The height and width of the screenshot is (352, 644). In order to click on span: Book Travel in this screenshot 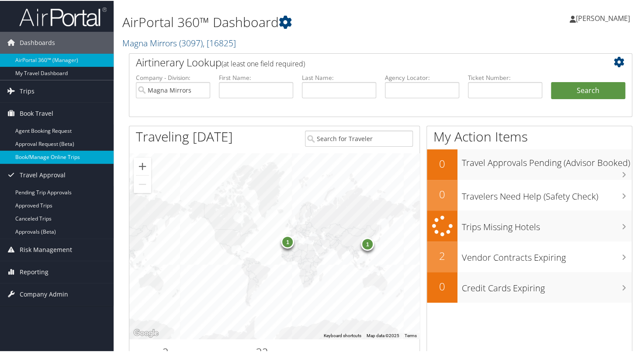, I will do `click(36, 112)`.